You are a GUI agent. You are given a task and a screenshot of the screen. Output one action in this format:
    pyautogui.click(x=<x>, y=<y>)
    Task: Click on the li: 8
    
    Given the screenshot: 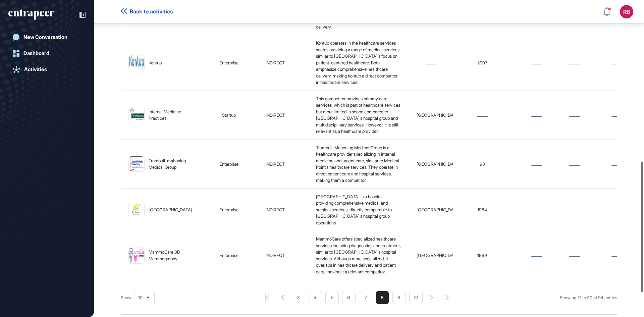 What is the action you would take?
    pyautogui.click(x=382, y=298)
    